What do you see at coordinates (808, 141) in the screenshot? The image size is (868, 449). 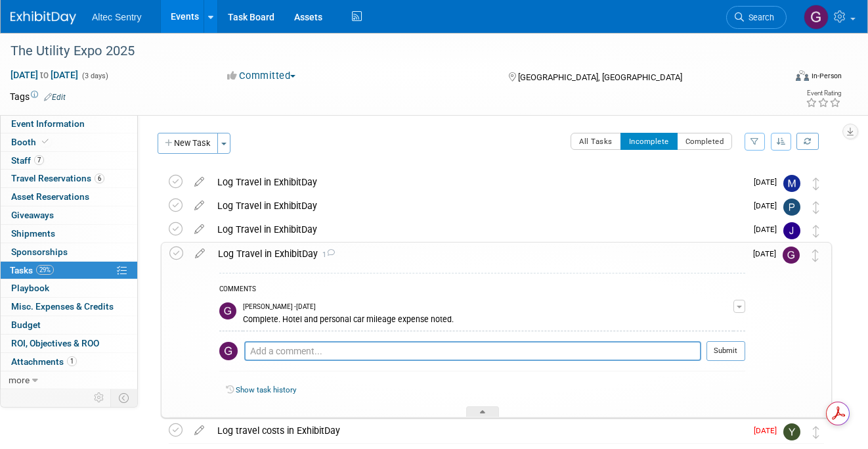 I see `a: Refresh` at bounding box center [808, 141].